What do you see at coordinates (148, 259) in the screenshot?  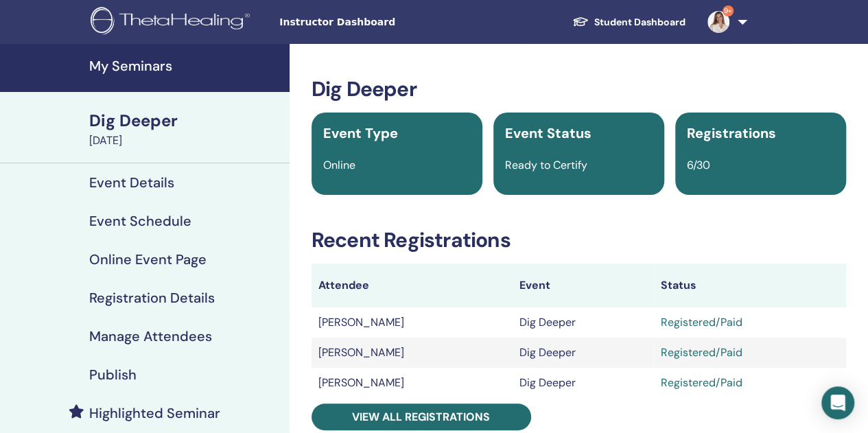 I see `h4: Online Event Page` at bounding box center [148, 259].